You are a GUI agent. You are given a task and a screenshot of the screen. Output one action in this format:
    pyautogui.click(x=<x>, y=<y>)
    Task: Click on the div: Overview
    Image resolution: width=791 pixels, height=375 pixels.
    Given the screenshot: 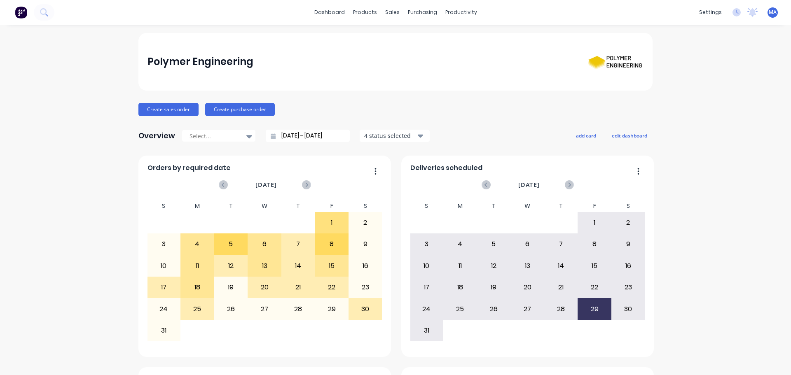 What is the action you would take?
    pyautogui.click(x=157, y=136)
    